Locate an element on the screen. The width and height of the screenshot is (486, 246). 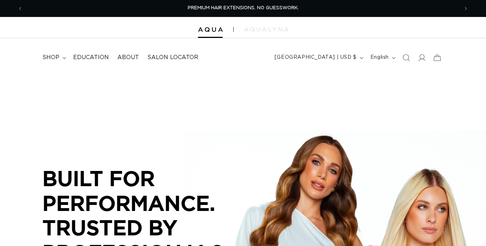
span: About is located at coordinates (128, 57).